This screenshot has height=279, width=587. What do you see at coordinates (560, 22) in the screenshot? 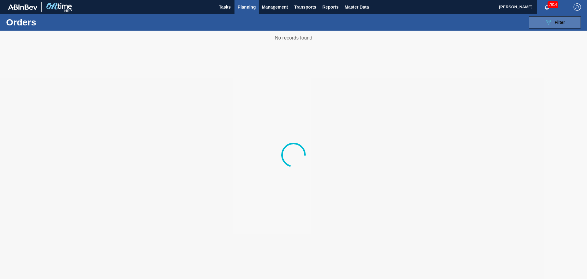
I see `span: Filter` at bounding box center [560, 22].